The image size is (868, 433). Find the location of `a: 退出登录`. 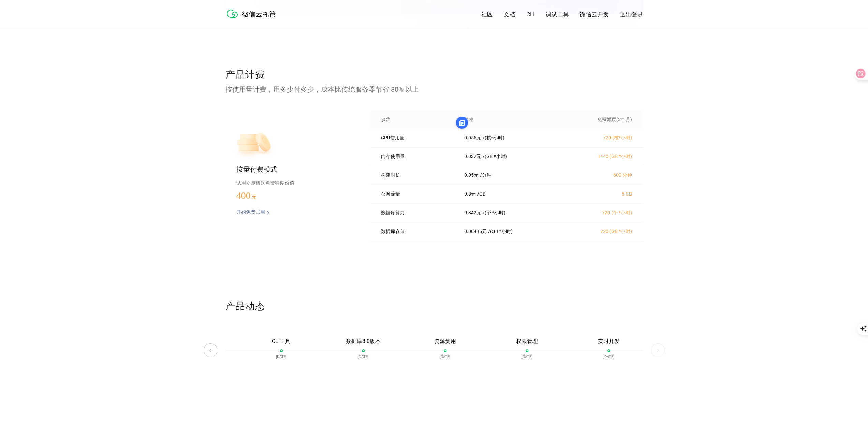

a: 退出登录 is located at coordinates (632, 14).